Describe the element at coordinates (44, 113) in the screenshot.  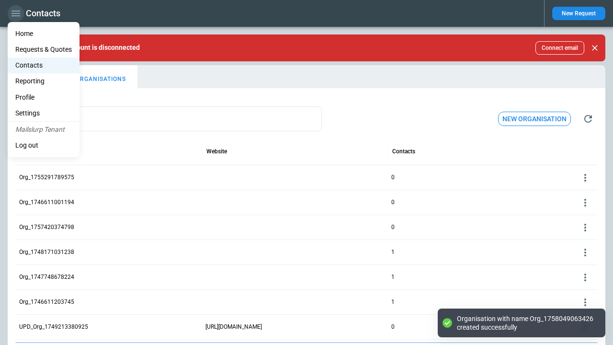
I see `a: Settings` at that location.